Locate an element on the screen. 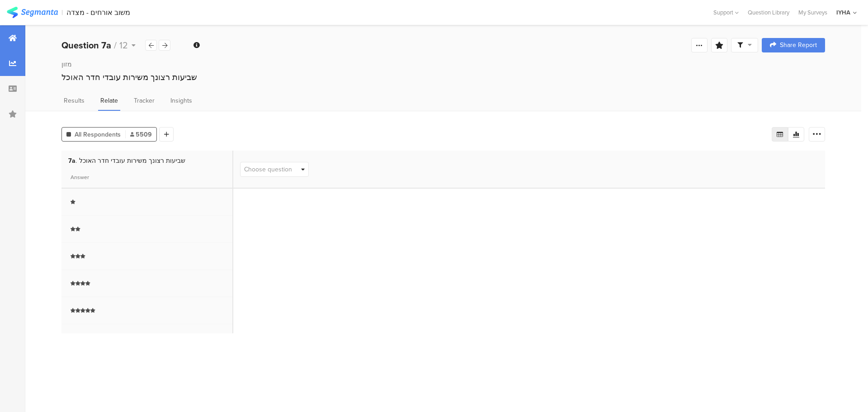 The height and width of the screenshot is (412, 868). span: 7a is located at coordinates (73, 160).